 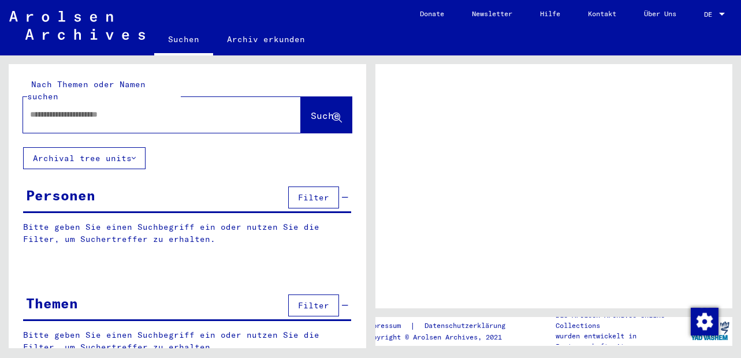 What do you see at coordinates (710, 331) in the screenshot?
I see `img: yv_logo.png` at bounding box center [710, 331].